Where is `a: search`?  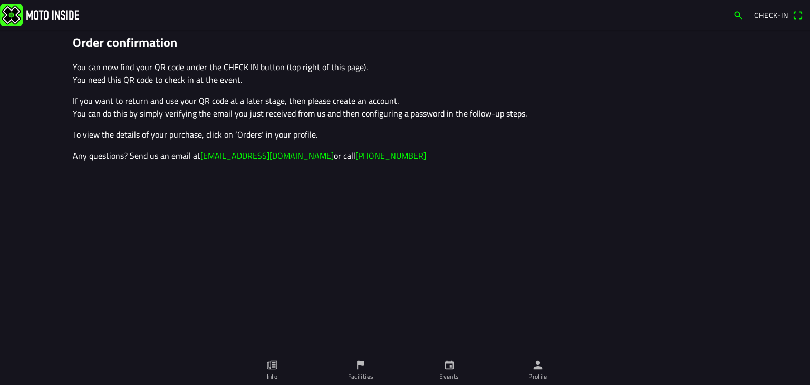
a: search is located at coordinates (738, 15).